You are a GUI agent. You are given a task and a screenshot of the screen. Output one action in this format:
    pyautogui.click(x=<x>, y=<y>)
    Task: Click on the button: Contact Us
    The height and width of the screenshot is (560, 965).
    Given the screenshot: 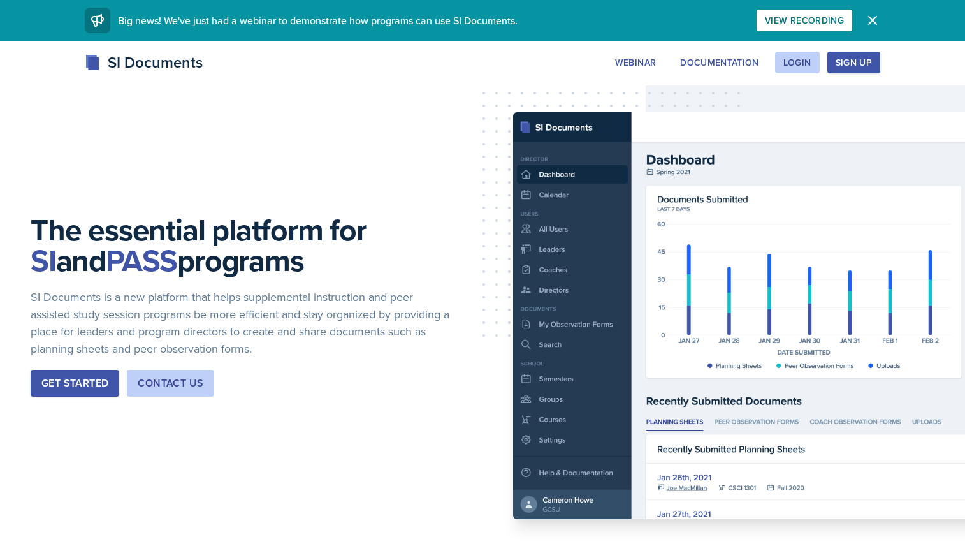 What is the action you would take?
    pyautogui.click(x=170, y=383)
    